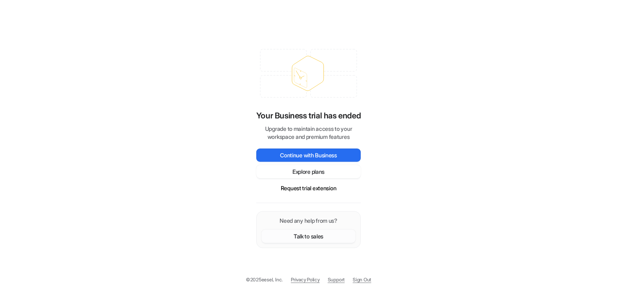  What do you see at coordinates (309, 172) in the screenshot?
I see `button: Explore plans` at bounding box center [309, 172].